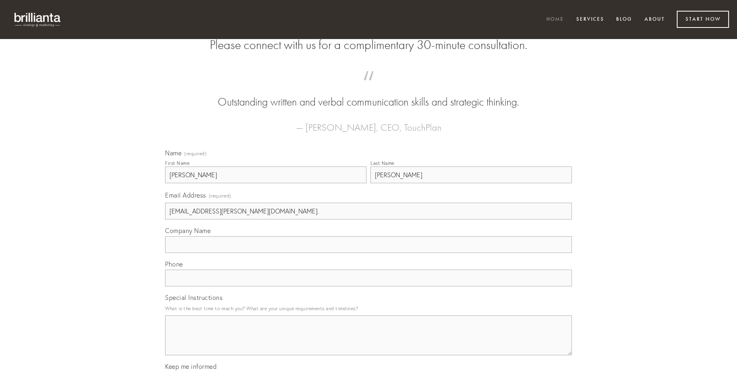 This screenshot has width=737, height=374. Describe the element at coordinates (368, 94) in the screenshot. I see `blockquote: Outstanding written and verbal communication skills and strategic thinking.` at that location.